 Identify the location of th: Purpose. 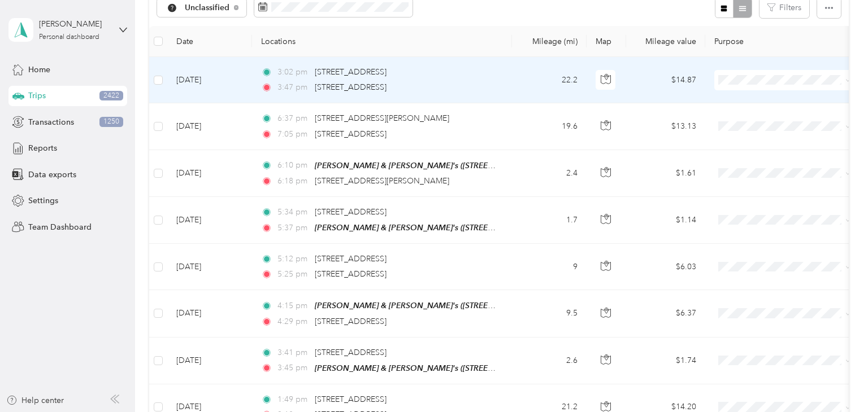
(784, 41).